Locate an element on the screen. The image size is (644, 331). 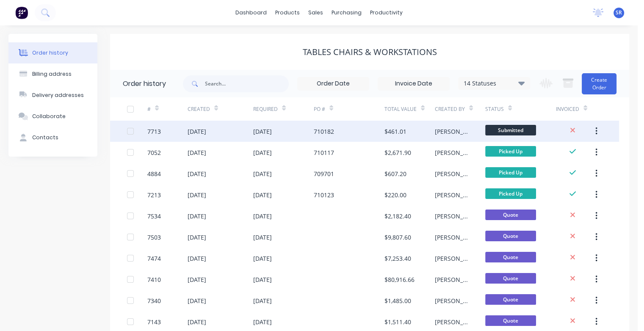
div: $9,807.60 is located at coordinates (397, 237).